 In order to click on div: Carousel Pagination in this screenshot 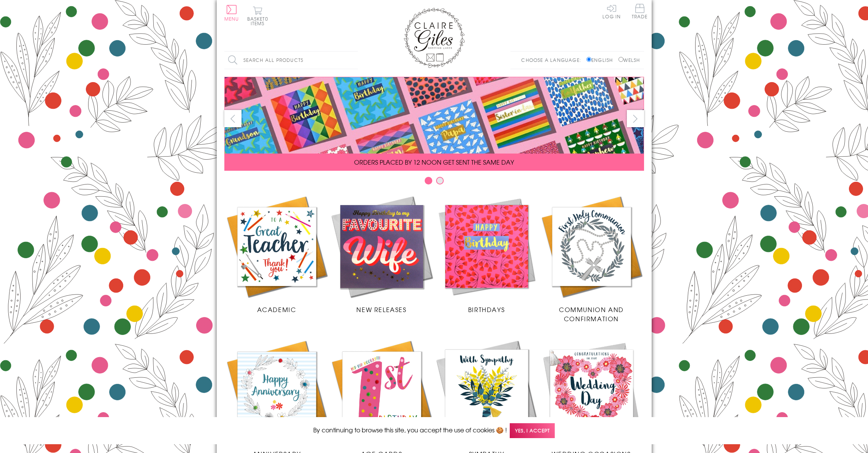, I will do `click(434, 182)`.